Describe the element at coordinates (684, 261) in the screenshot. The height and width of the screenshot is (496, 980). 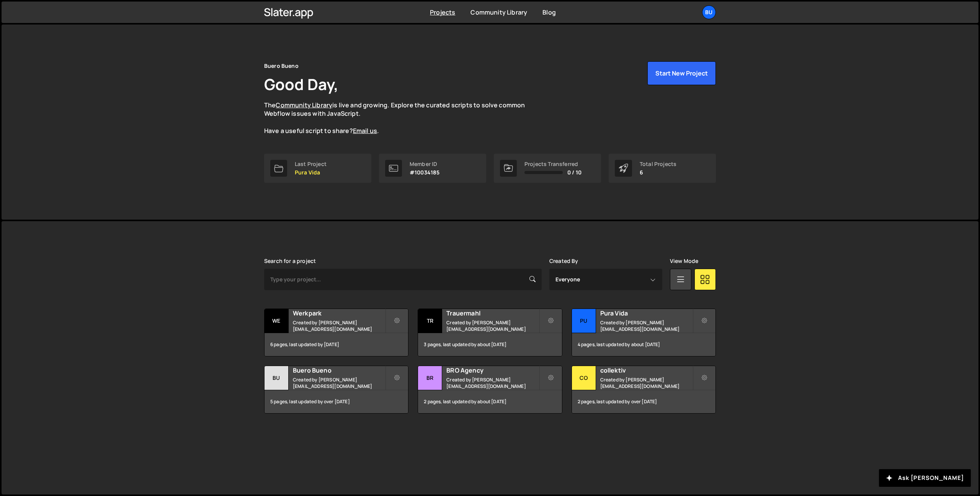
I see `label: View Mode` at that location.